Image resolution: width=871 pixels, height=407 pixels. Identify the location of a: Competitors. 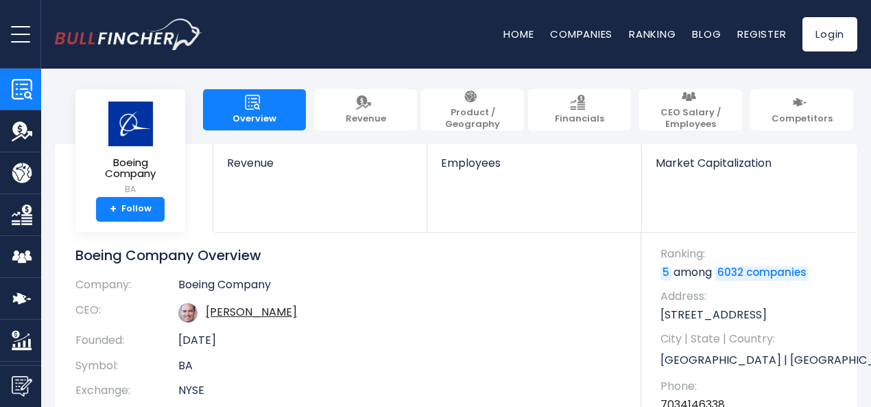
(801, 110).